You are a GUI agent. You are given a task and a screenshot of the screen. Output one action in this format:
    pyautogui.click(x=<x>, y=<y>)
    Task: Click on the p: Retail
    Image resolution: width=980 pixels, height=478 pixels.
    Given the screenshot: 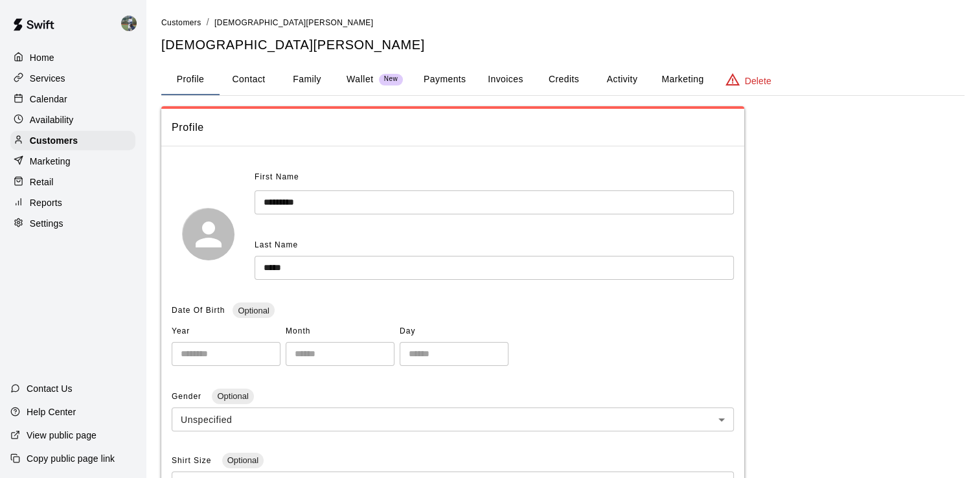 What is the action you would take?
    pyautogui.click(x=41, y=182)
    